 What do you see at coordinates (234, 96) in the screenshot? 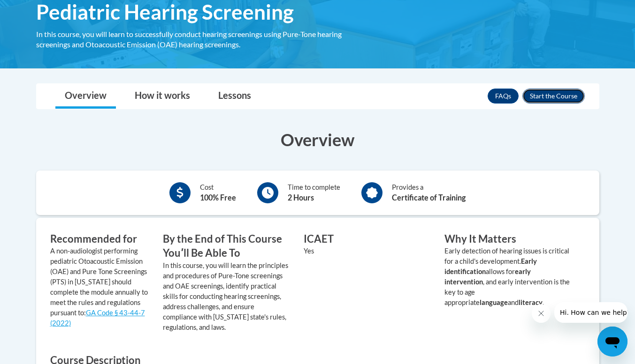
I see `a: Lessons` at bounding box center [234, 96].